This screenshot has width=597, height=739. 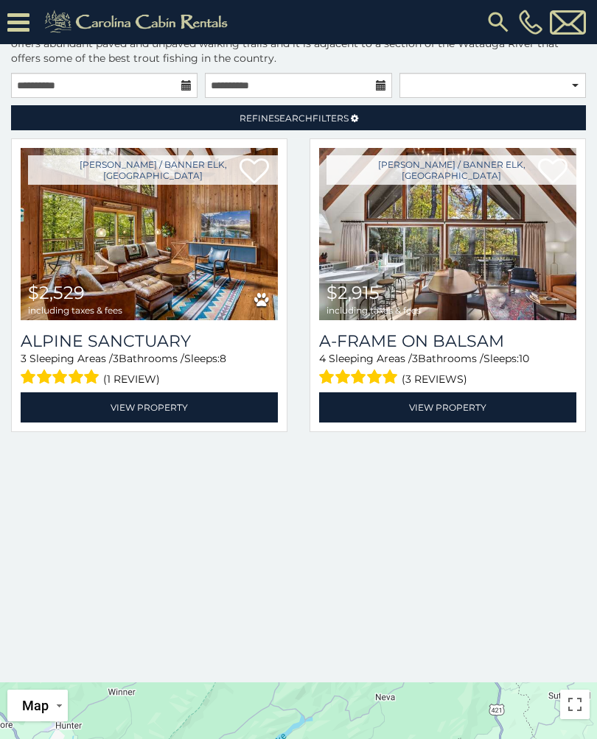 I want to click on span: Refine Filters, so click(x=294, y=118).